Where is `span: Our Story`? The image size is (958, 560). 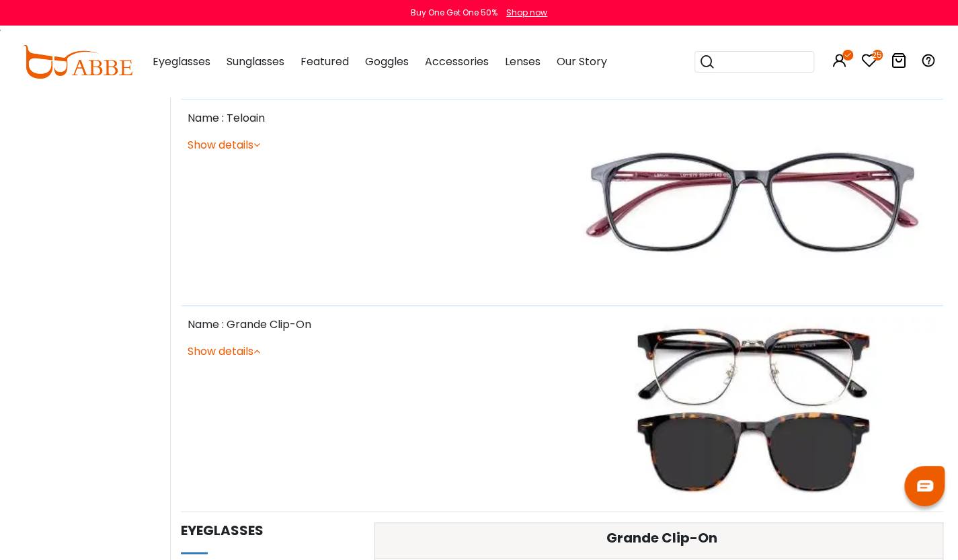
span: Our Story is located at coordinates (582, 61).